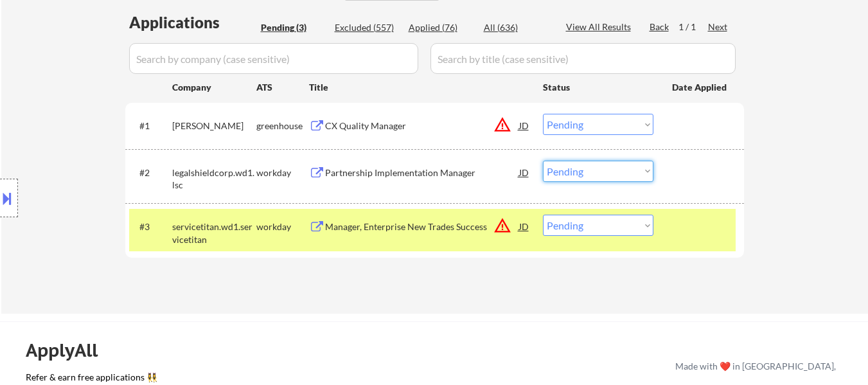 The height and width of the screenshot is (385, 868). Describe the element at coordinates (515, 27) in the screenshot. I see `div: All (636)` at that location.